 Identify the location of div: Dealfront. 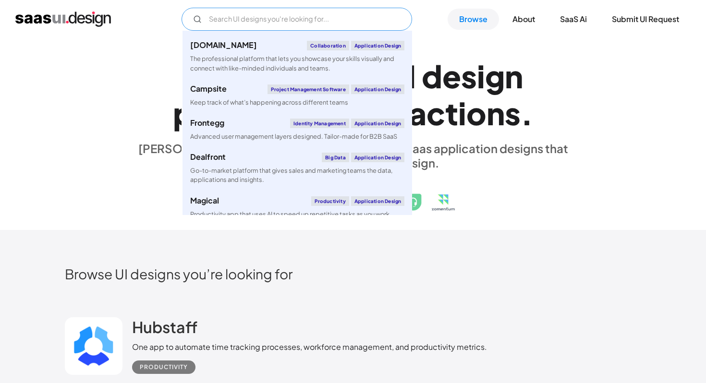
(208, 157).